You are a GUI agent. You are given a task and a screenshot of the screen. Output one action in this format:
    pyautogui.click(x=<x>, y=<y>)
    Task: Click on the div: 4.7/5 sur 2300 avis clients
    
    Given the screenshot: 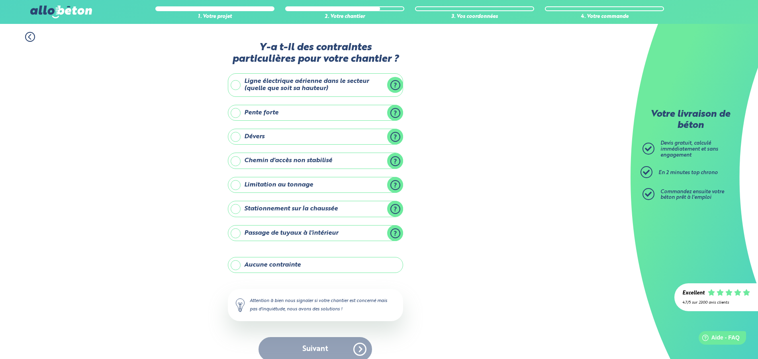 What is the action you would take?
    pyautogui.click(x=716, y=302)
    